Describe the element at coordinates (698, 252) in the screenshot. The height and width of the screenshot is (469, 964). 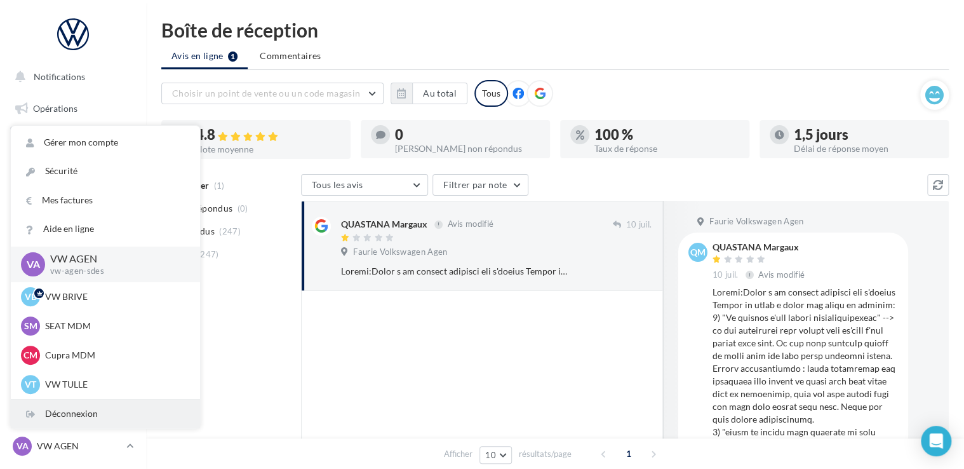
I see `span: QM` at that location.